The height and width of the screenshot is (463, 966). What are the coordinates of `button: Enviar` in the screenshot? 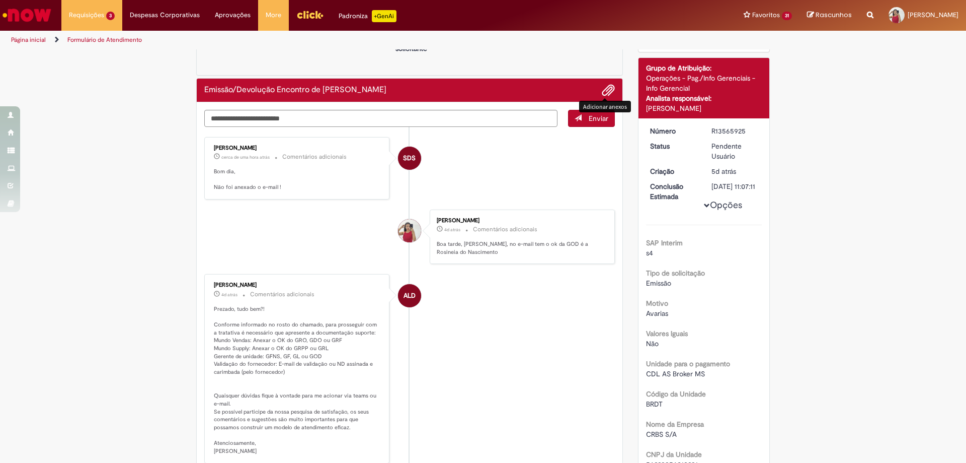 It's located at (591, 118).